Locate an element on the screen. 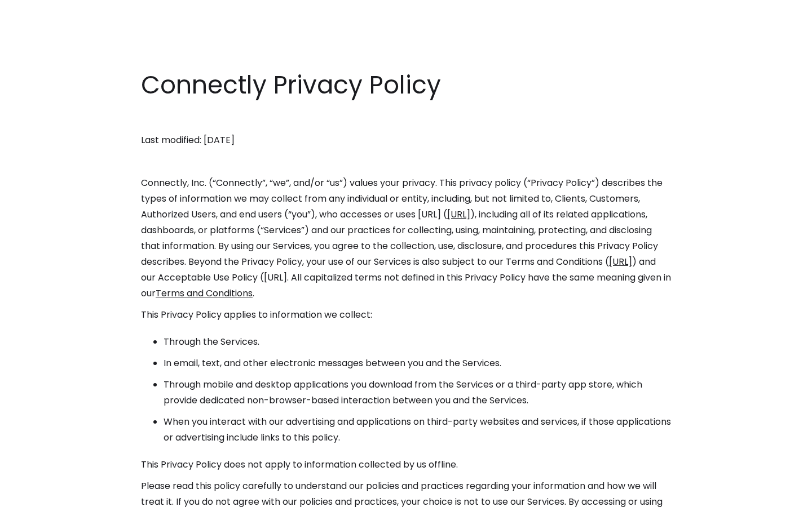 The width and height of the screenshot is (812, 507). p: Connectly, Inc. (“Connectly”, “we”, and/or “us”) values your privacy. This privacy policy (“Priva... is located at coordinates (406, 239).